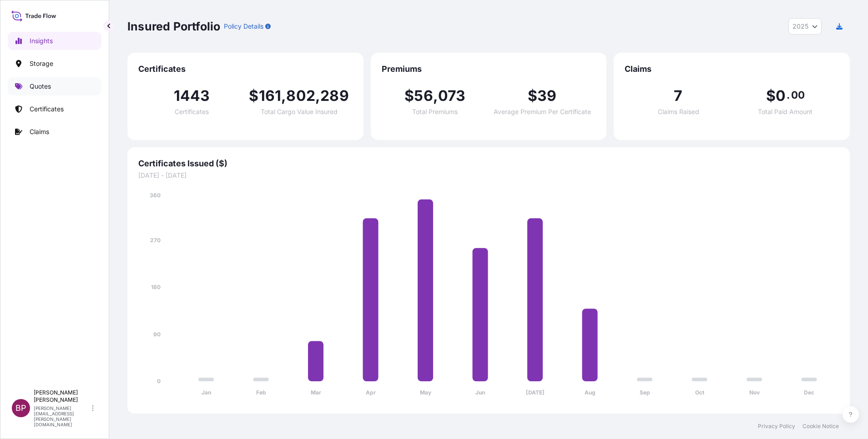 Image resolution: width=868 pixels, height=439 pixels. Describe the element at coordinates (315, 392) in the screenshot. I see `tspan: Mar` at that location.